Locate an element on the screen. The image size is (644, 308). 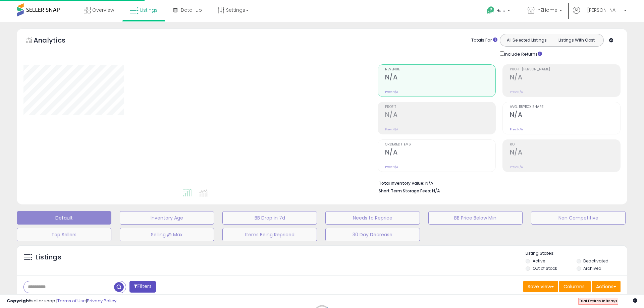
button: Non Competitive is located at coordinates (579, 218).